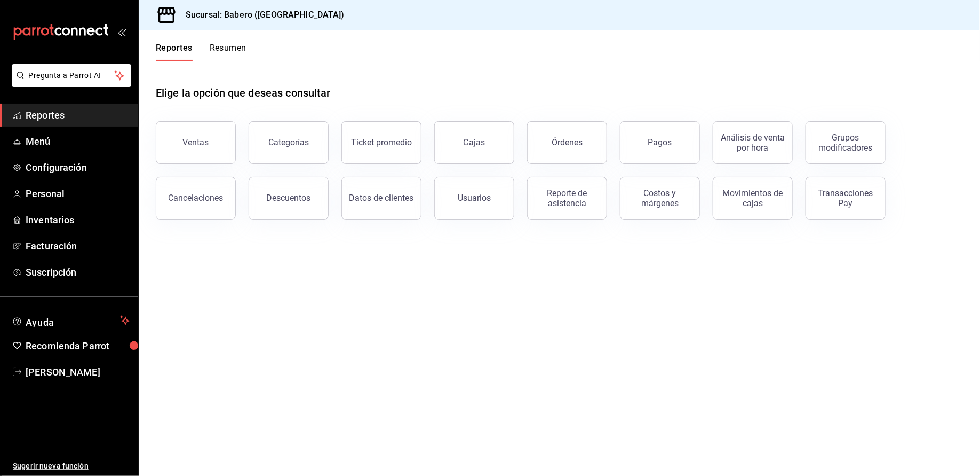 Image resolution: width=980 pixels, height=476 pixels. What do you see at coordinates (660, 198) in the screenshot?
I see `div: Costos y márgenes` at bounding box center [660, 198].